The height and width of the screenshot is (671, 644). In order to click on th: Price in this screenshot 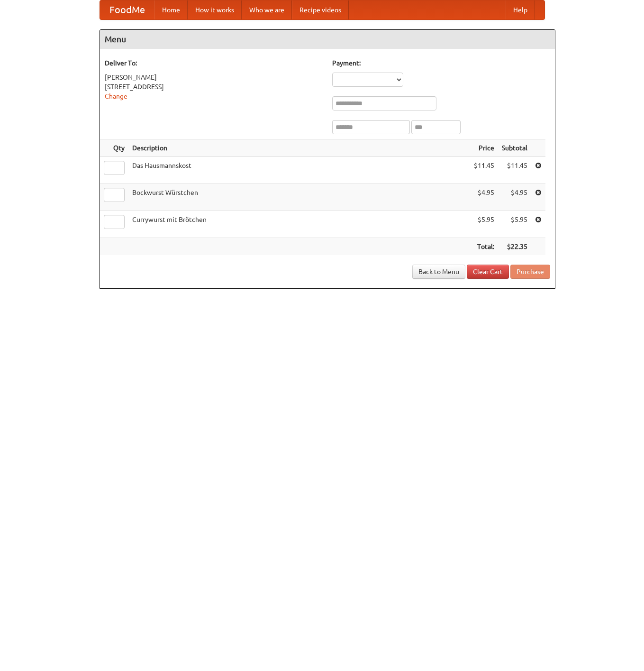, I will do `click(484, 148)`.